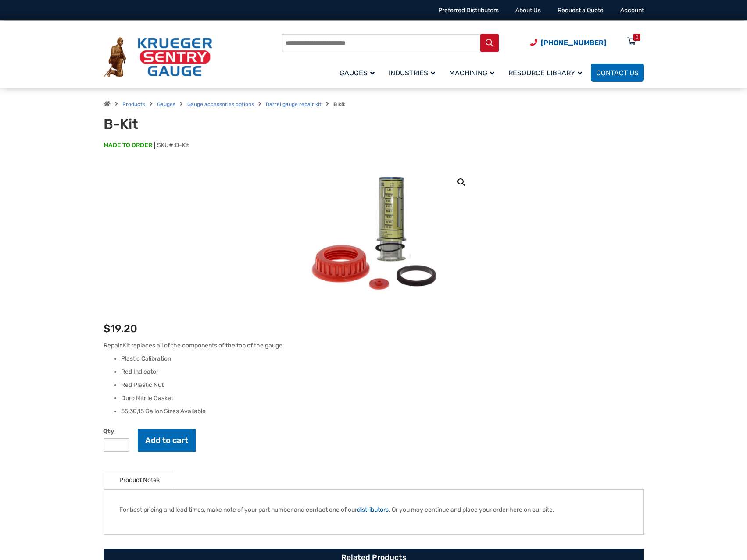 This screenshot has width=747, height=560. I want to click on button: Add to cart, so click(167, 440).